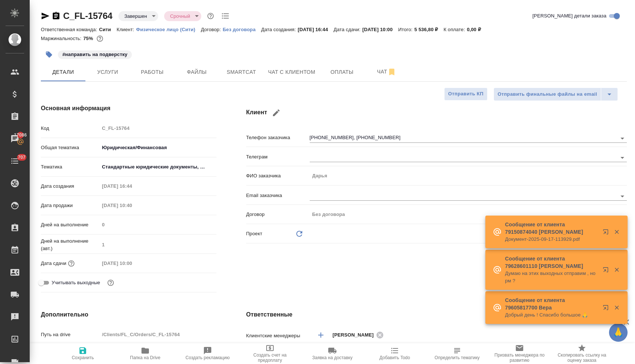  Describe the element at coordinates (277, 195) in the screenshot. I see `p: Email заказчика` at that location.